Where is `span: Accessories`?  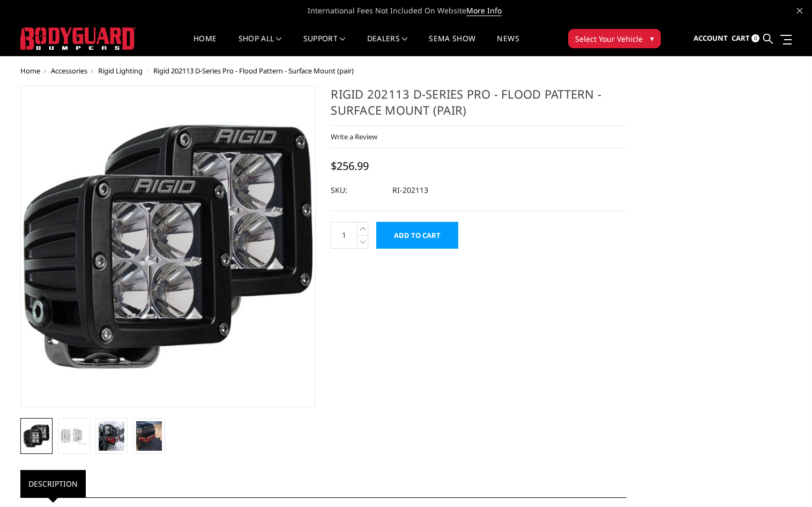 span: Accessories is located at coordinates (69, 71).